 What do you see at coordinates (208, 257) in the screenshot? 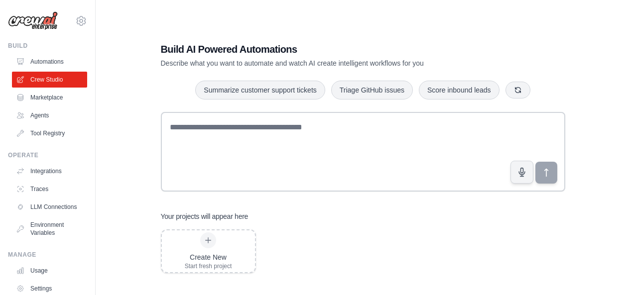
I see `div: Create New` at bounding box center [208, 257].